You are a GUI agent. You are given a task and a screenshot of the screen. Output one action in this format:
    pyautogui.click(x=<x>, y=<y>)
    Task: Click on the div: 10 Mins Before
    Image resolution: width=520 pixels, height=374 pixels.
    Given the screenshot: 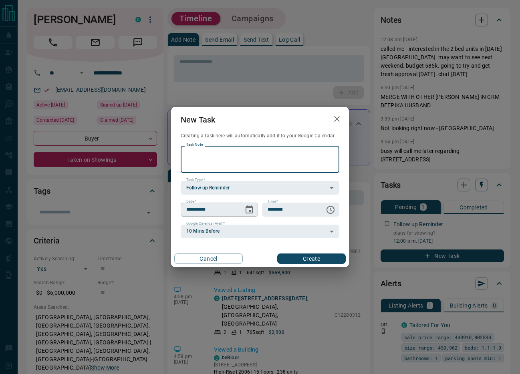 What is the action you would take?
    pyautogui.click(x=260, y=232)
    